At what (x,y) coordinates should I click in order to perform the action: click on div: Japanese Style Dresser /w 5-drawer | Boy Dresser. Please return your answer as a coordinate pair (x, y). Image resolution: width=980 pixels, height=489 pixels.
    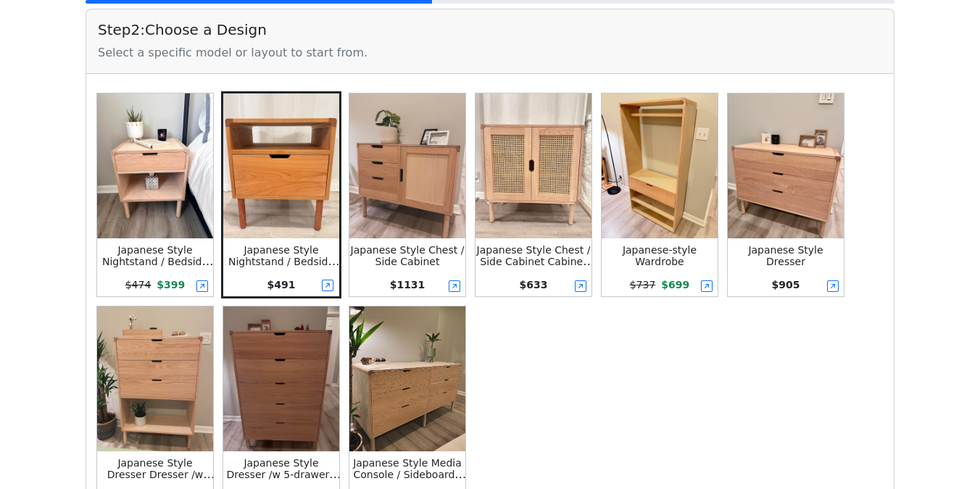
    Looking at the image, I should click on (281, 469).